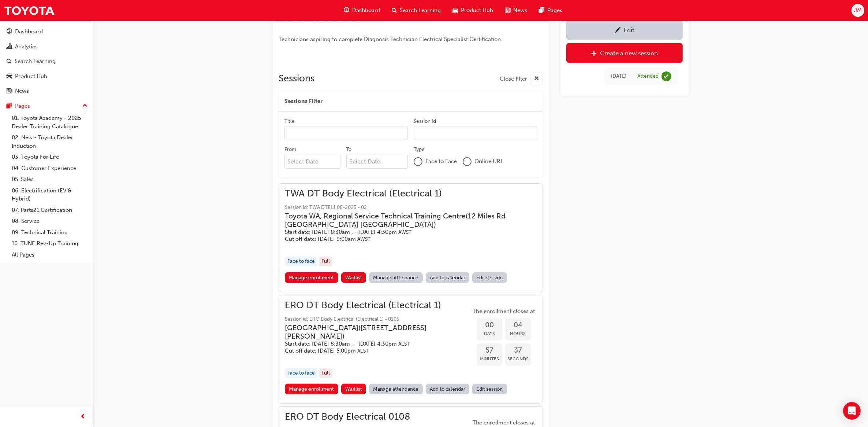 The height and width of the screenshot is (427, 868). Describe the element at coordinates (475, 133) in the screenshot. I see `input: Session Id` at that location.